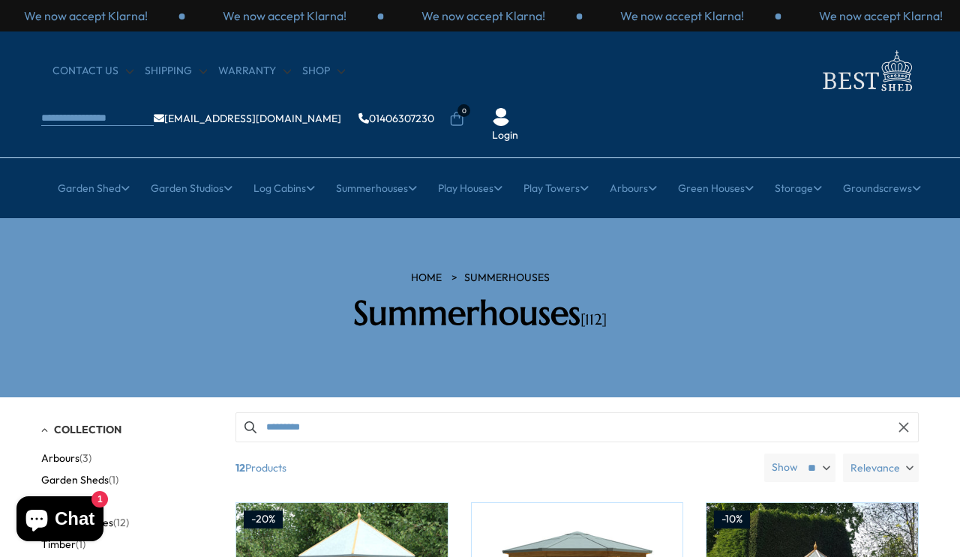 This screenshot has width=960, height=557. What do you see at coordinates (93, 71) in the screenshot?
I see `a: CONTACT US` at bounding box center [93, 71].